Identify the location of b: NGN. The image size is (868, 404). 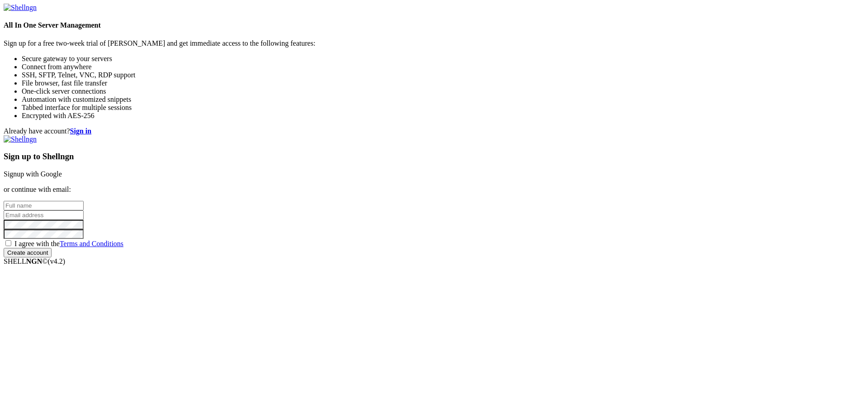
(34, 261).